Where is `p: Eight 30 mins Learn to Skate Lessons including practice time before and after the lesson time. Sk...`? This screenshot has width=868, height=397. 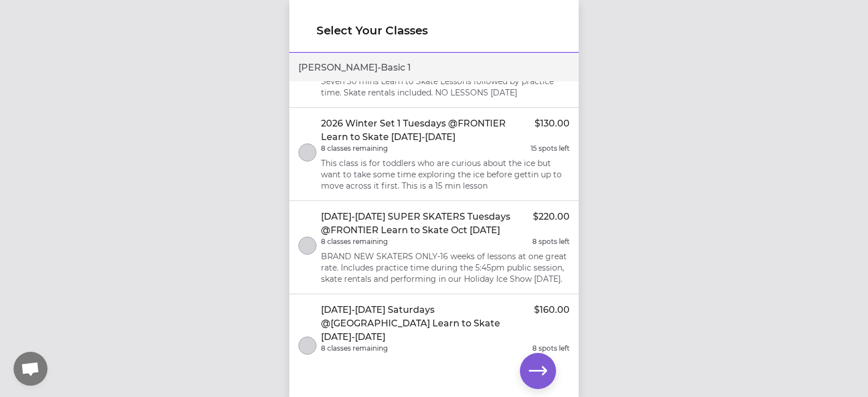 p: Eight 30 mins Learn to Skate Lessons including practice time before and after the lesson time. Sk... is located at coordinates (445, 374).